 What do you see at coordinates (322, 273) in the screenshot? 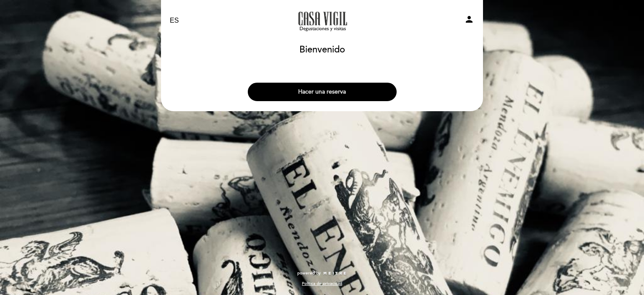
I see `a: powered by` at bounding box center [322, 273].